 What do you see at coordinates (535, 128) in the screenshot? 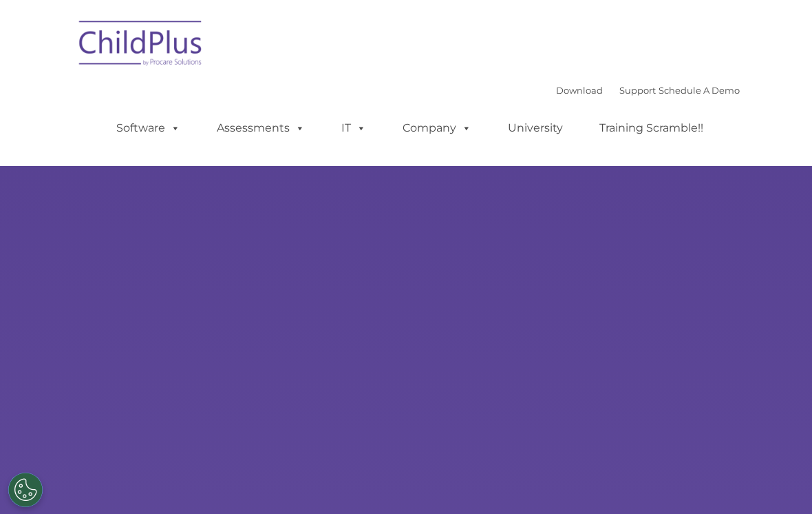
I see `a: University` at bounding box center [535, 128].